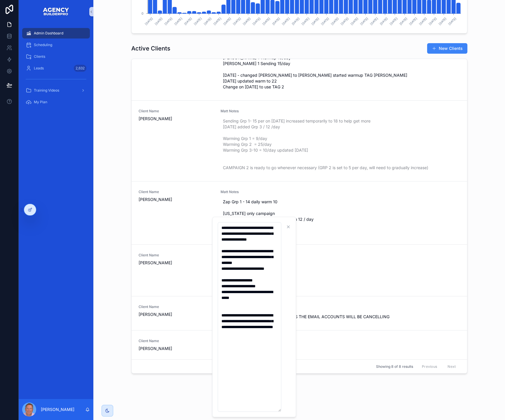 The width and height of the screenshot is (505, 420). What do you see at coordinates (56, 12) in the screenshot?
I see `img: App logo` at bounding box center [56, 12].